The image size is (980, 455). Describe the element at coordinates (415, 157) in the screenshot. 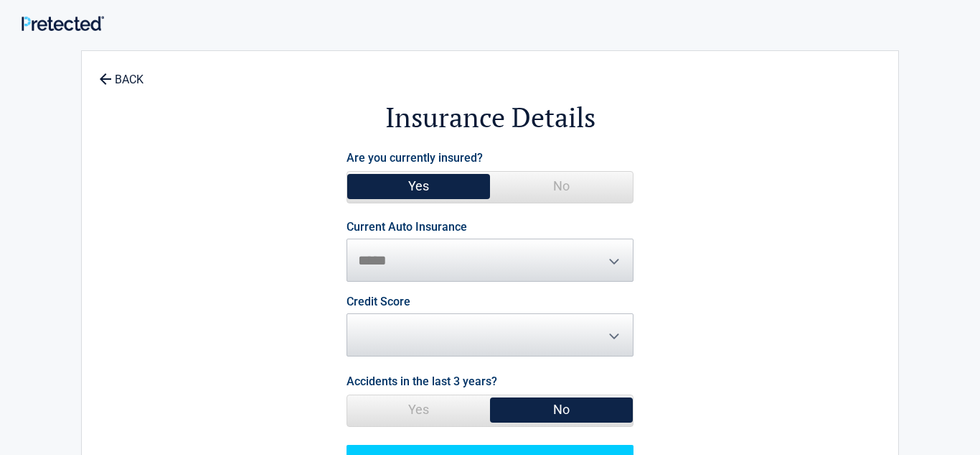

I see `label: Are you currently insured?` at that location.